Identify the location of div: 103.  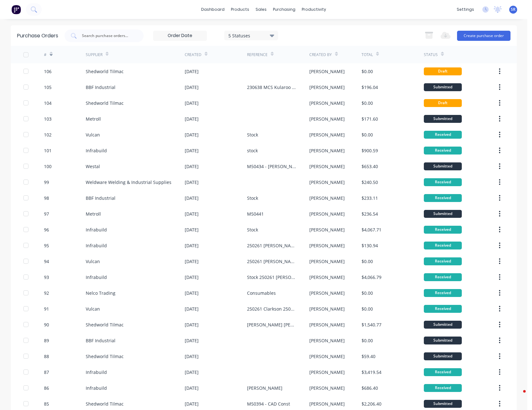
(48, 119).